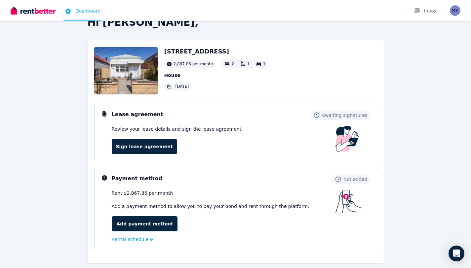 The image size is (471, 268). What do you see at coordinates (130, 239) in the screenshot?
I see `span: Rental schedule` at bounding box center [130, 239].